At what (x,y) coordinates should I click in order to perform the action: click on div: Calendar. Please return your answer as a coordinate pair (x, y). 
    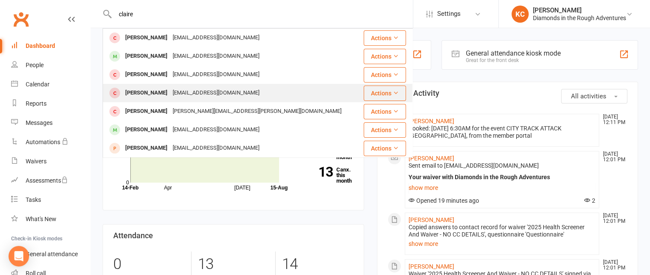
    Looking at the image, I should click on (38, 84).